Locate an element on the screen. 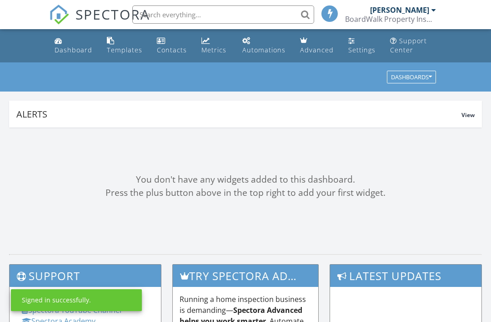 The image size is (491, 322). div: Press the plus button above in the top right to add your first widget. is located at coordinates (246, 192).